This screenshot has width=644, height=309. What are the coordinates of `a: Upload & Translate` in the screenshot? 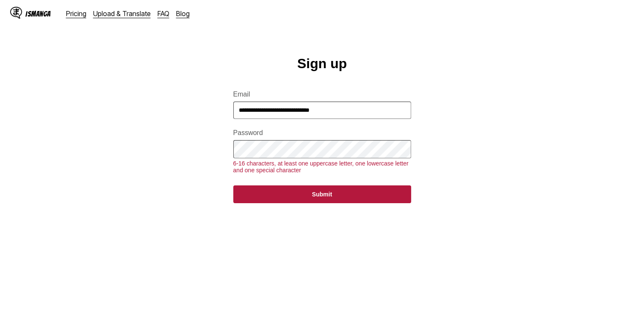 It's located at (122, 14).